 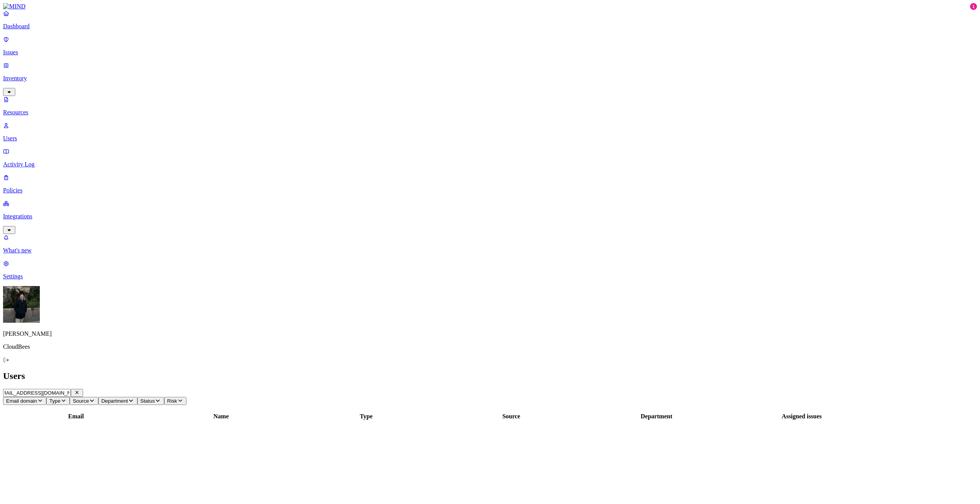 What do you see at coordinates (490, 113) in the screenshot?
I see `p: Resources` at bounding box center [490, 113].